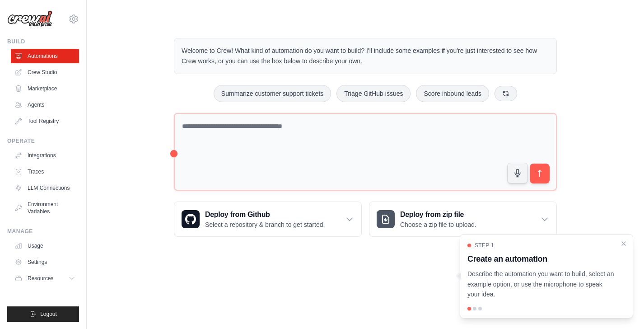  What do you see at coordinates (43, 42) in the screenshot?
I see `div: Build` at bounding box center [43, 42].